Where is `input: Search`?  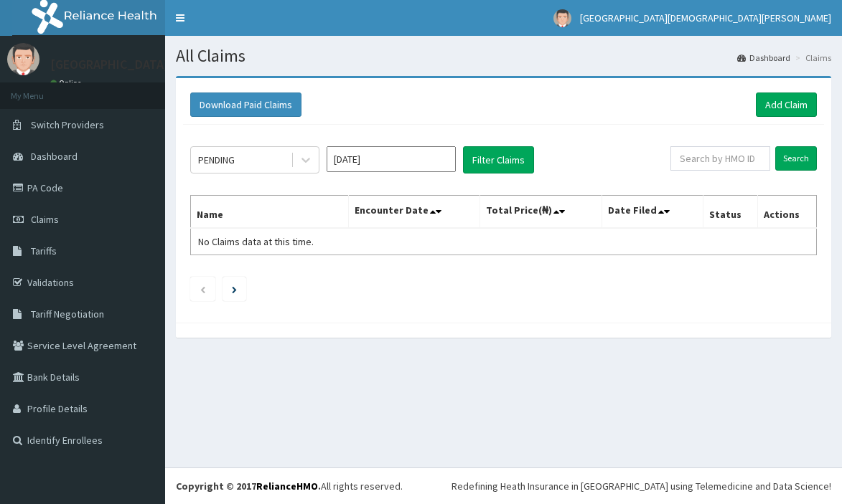
input: Search is located at coordinates (797, 159).